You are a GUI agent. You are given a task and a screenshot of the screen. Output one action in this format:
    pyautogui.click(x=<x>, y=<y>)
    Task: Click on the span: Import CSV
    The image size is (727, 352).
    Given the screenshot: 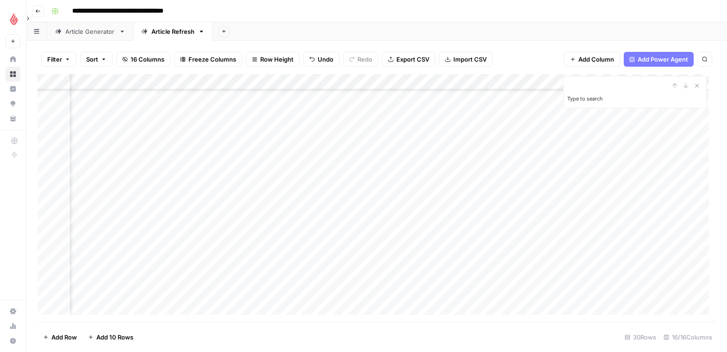 What is the action you would take?
    pyautogui.click(x=470, y=59)
    